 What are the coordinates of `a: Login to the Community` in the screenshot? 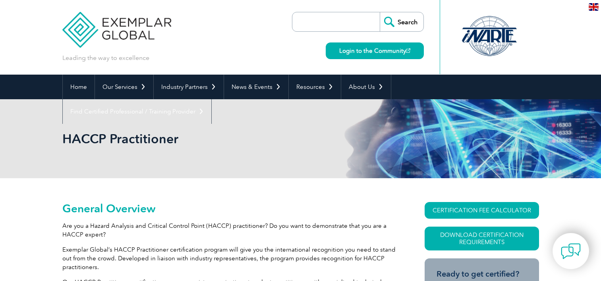 It's located at (374, 51).